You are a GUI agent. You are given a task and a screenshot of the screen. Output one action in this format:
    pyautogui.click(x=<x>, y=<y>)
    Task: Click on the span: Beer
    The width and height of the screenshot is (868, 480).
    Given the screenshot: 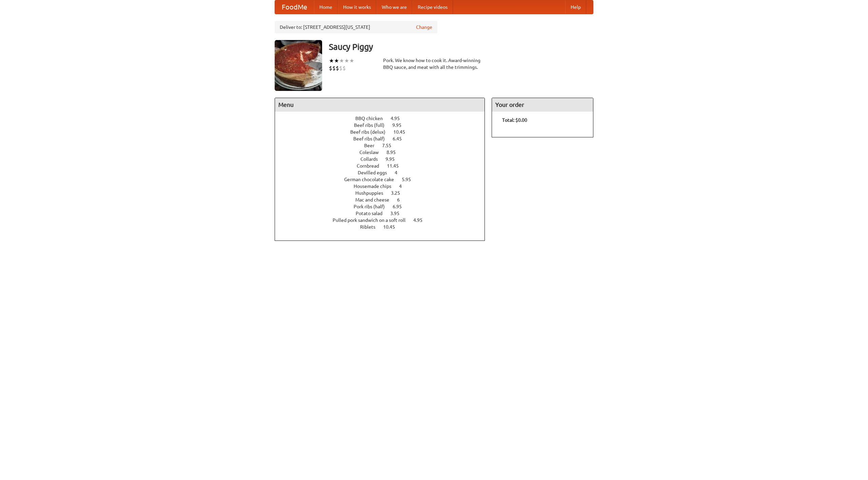 What is the action you would take?
    pyautogui.click(x=372, y=146)
    